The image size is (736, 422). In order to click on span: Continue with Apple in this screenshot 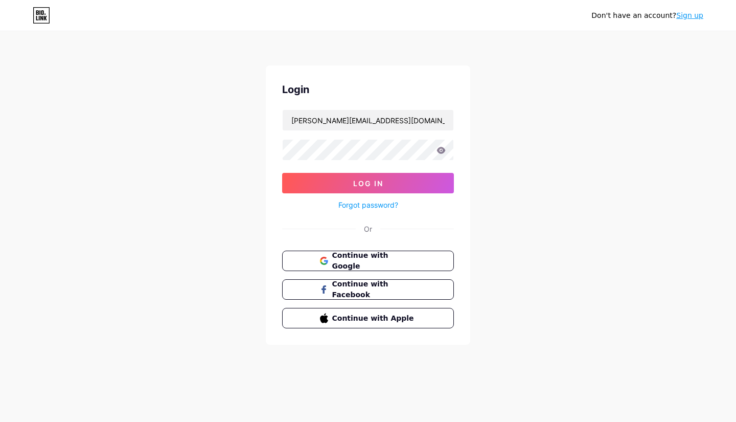, I will do `click(374, 318)`.